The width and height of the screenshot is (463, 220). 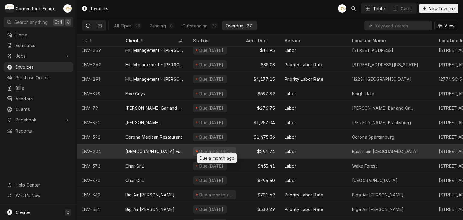 What do you see at coordinates (407, 8) in the screenshot?
I see `div: Cards` at bounding box center [407, 8].